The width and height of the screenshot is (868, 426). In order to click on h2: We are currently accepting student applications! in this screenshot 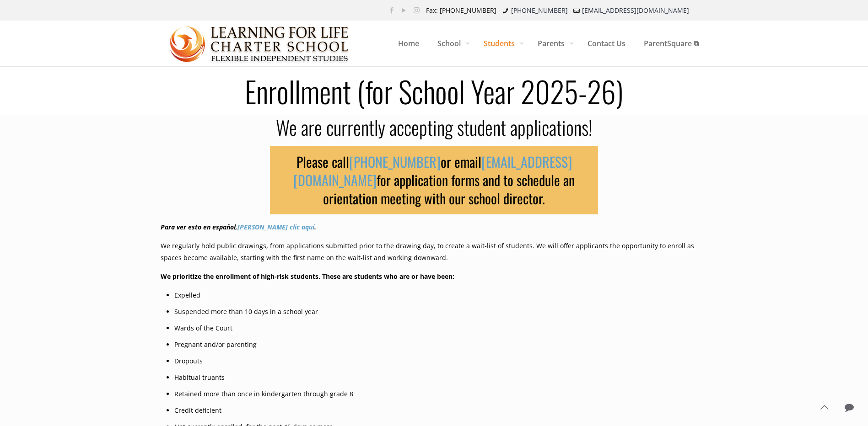, I will do `click(434, 127)`.